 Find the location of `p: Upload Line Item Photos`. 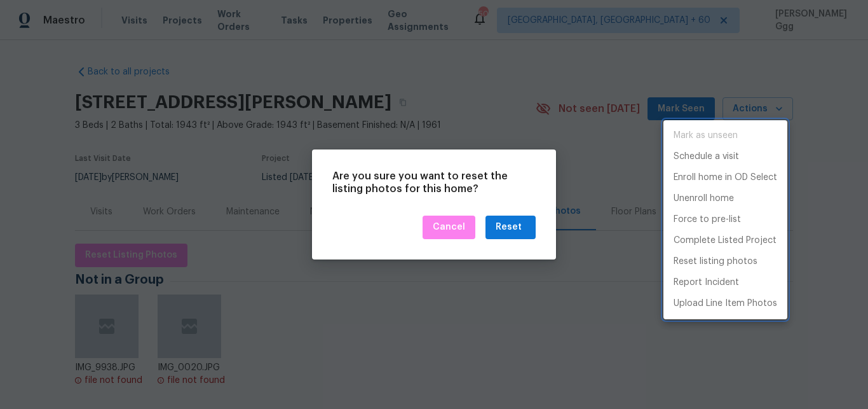

p: Upload Line Item Photos is located at coordinates (725, 304).